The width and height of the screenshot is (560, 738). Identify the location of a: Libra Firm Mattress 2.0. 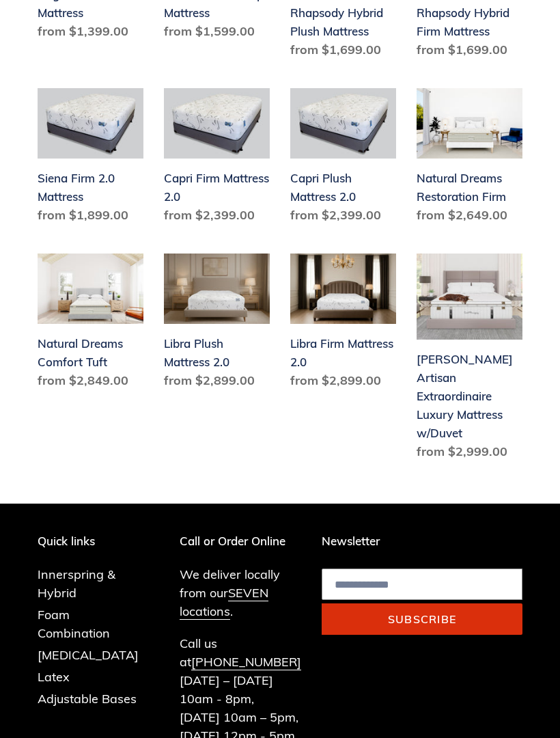
(343, 324).